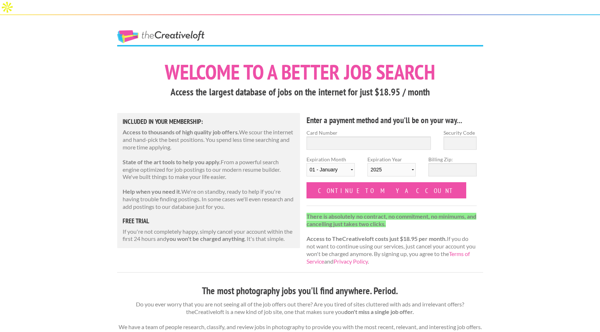 The width and height of the screenshot is (600, 332). Describe the element at coordinates (369, 133) in the screenshot. I see `label: Card Number` at that location.